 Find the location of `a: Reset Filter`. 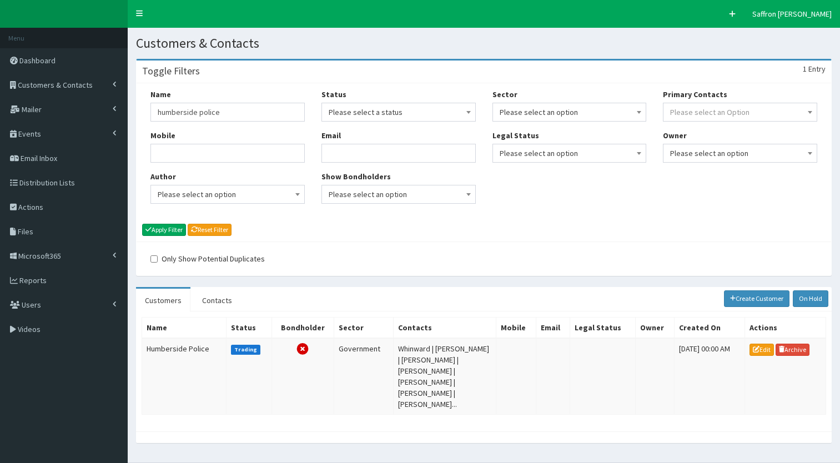

a: Reset Filter is located at coordinates (209, 230).